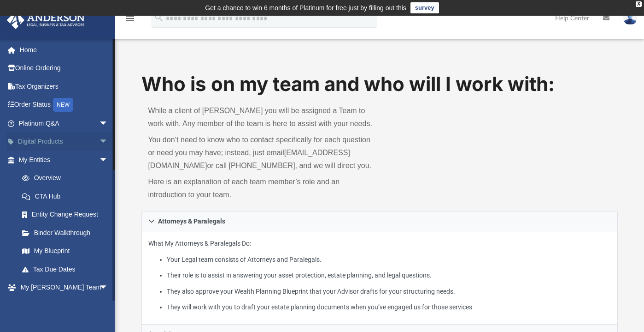  What do you see at coordinates (425, 8) in the screenshot?
I see `a: survey` at bounding box center [425, 8].